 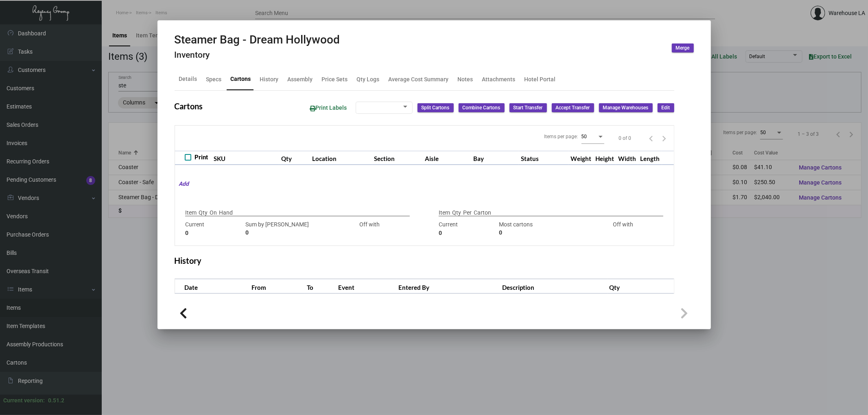 I want to click on th: Width, so click(x=627, y=158).